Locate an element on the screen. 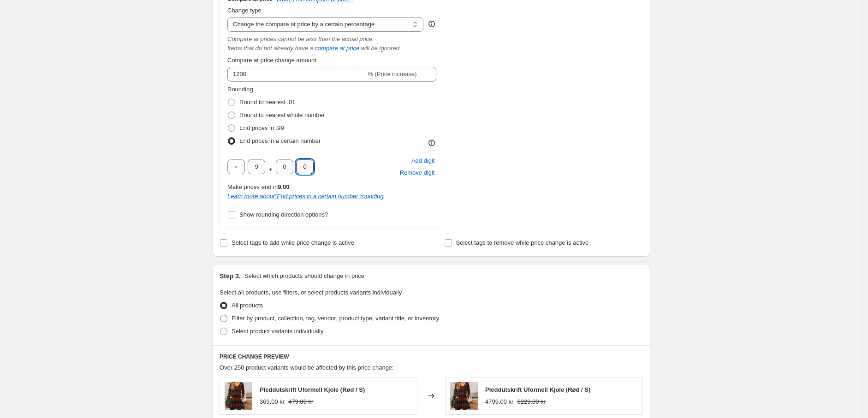 The image size is (868, 418). span: Rounding is located at coordinates (240, 89).